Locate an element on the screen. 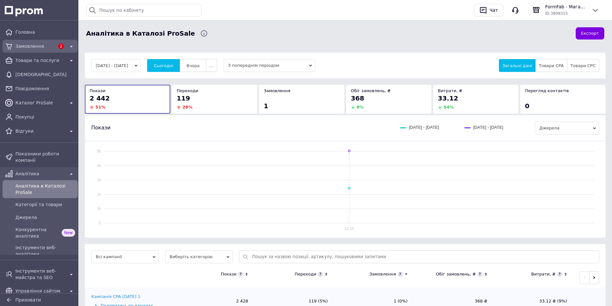 This screenshot has height=306, width=612. input: Пошук за назвою позиції, артикулу, пошуковими запитами is located at coordinates (424, 257).